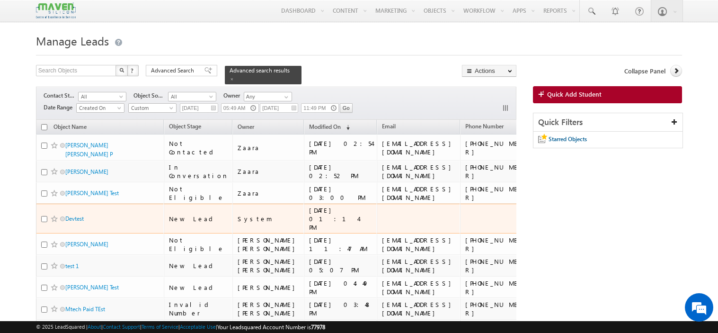 Image resolution: width=718 pixels, height=333 pixels. I want to click on span: © 2025 LeadSquared | | | | |, so click(180, 327).